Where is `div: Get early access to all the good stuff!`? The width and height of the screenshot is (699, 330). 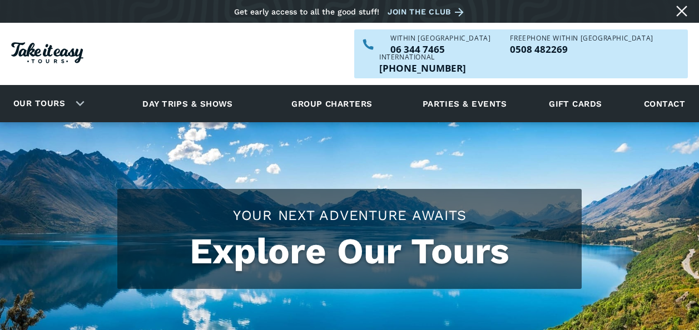
div: Get early access to all the good stuff! is located at coordinates (306, 12).